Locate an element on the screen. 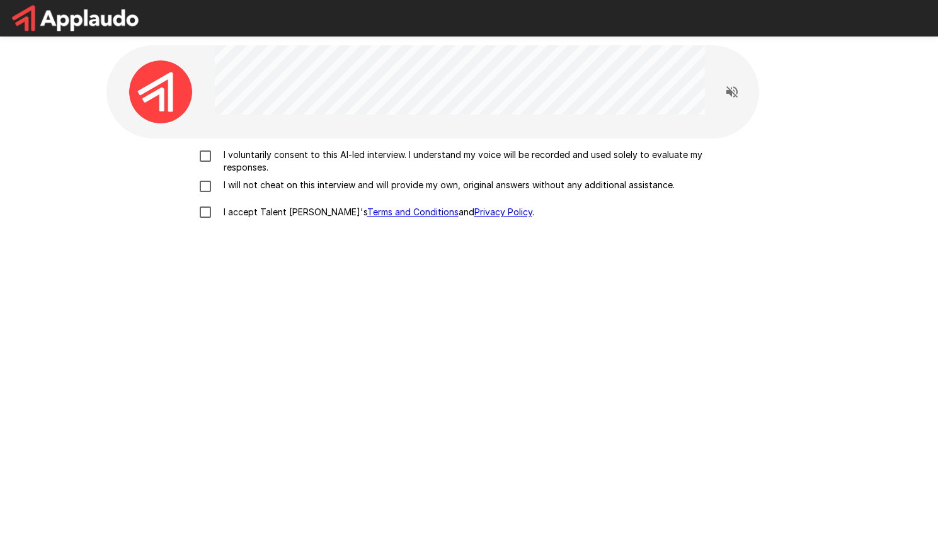 Image resolution: width=938 pixels, height=542 pixels. img: applaudo_avatar.png is located at coordinates (161, 92).